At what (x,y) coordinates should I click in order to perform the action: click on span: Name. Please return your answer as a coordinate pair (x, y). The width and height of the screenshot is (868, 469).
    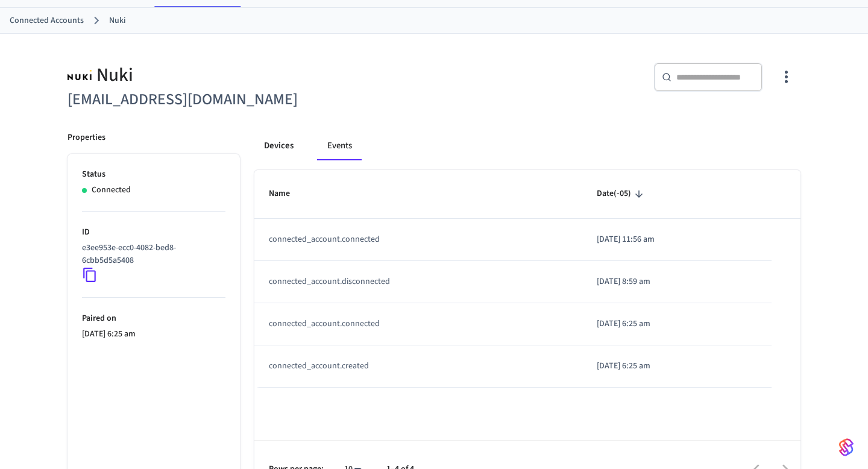
    Looking at the image, I should click on (287, 194).